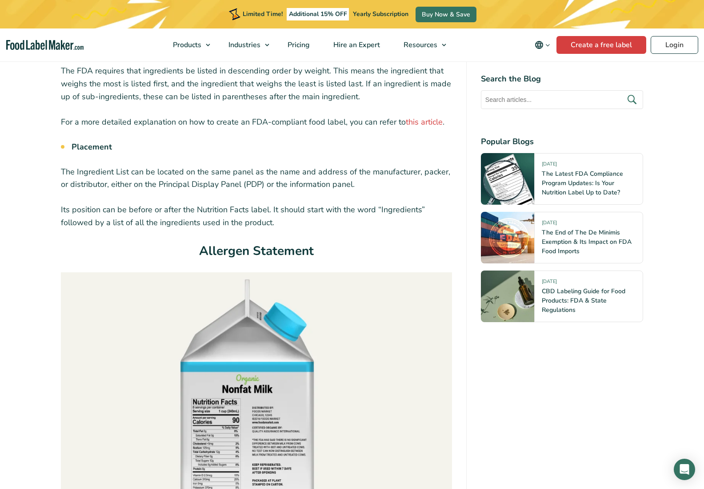 This screenshot has height=489, width=704. Describe the element at coordinates (92, 147) in the screenshot. I see `strong: Placement` at that location.